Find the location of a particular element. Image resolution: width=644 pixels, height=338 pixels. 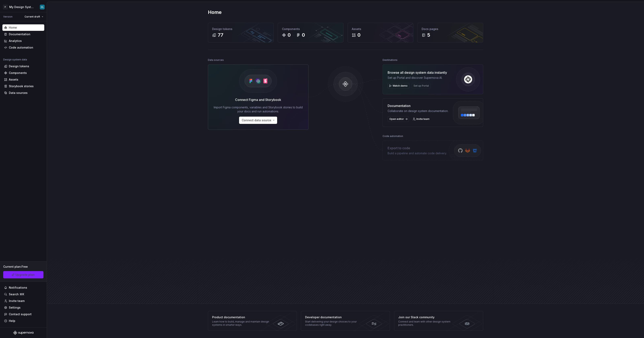

a: Components is located at coordinates (23, 73).